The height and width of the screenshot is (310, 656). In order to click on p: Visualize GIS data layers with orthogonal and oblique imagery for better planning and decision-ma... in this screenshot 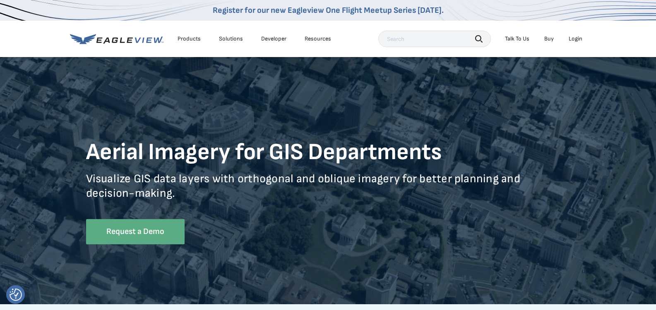, I will do `click(328, 192)`.